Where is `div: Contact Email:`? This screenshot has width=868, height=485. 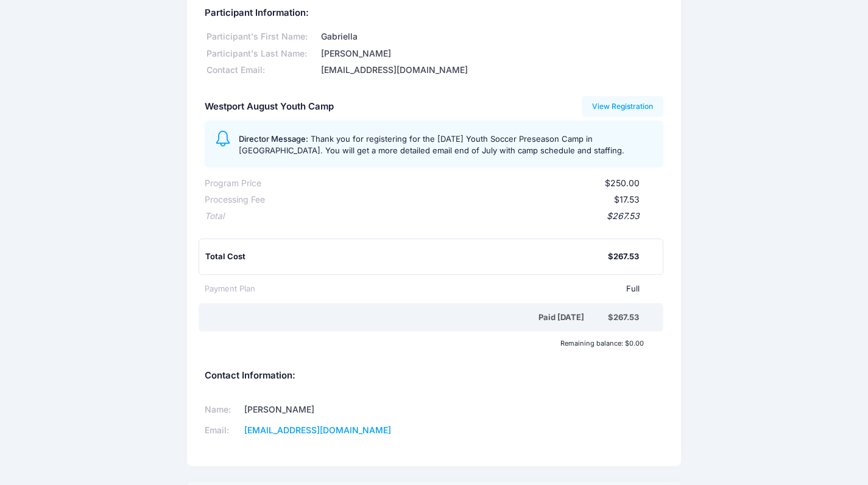
div: Contact Email: is located at coordinates (262, 70).